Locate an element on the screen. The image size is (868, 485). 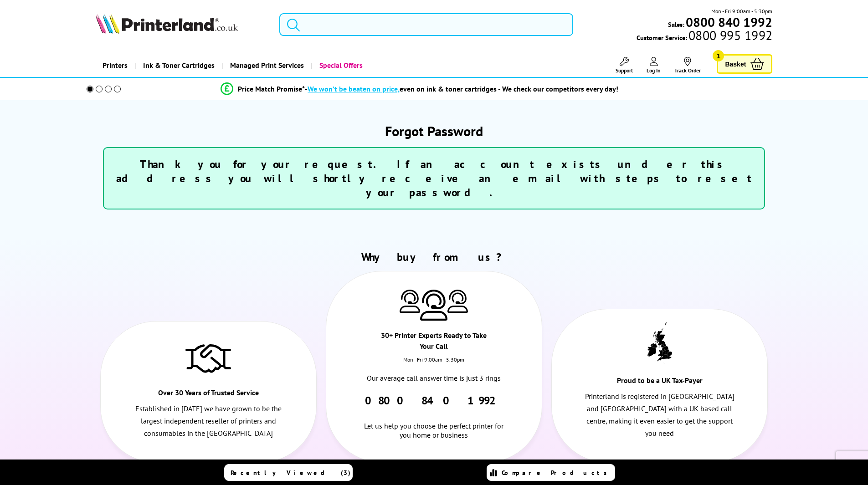
span: Log In is located at coordinates (653, 70).